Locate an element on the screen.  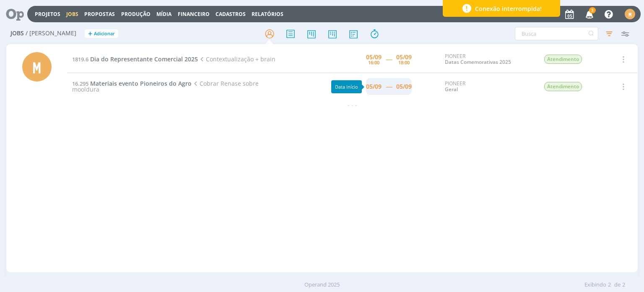
button: Produção is located at coordinates (136, 14).